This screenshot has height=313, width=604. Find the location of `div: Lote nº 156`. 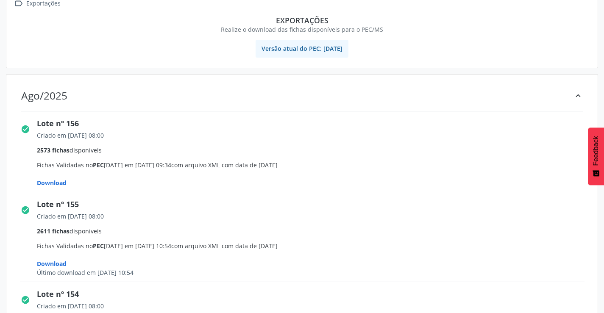

div: Lote nº 156 is located at coordinates (314, 123).